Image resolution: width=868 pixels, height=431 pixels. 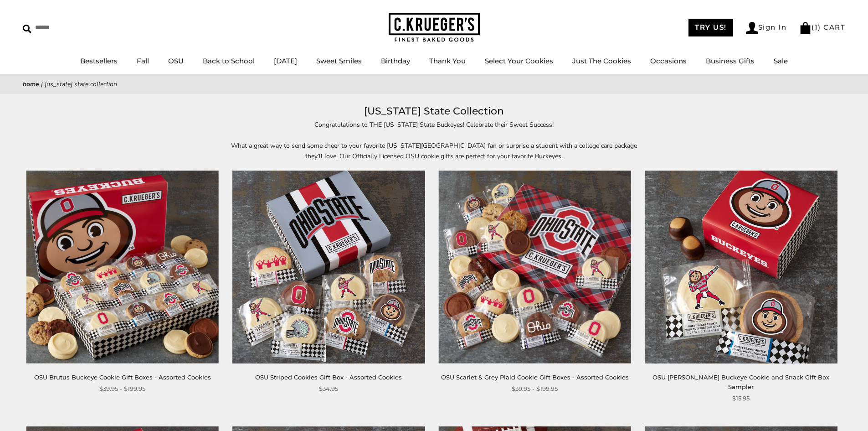 What do you see at coordinates (27, 29) in the screenshot?
I see `img: Search` at bounding box center [27, 29].